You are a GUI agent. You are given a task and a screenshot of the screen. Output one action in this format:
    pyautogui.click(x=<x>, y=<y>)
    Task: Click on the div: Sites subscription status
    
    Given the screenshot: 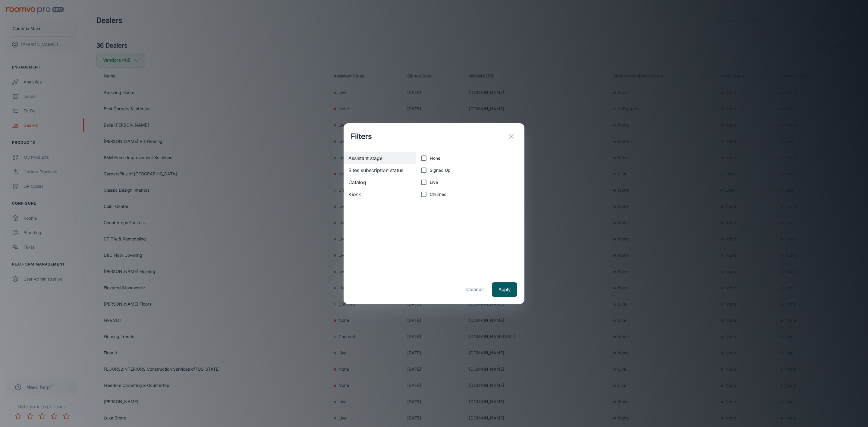 What is the action you would take?
    pyautogui.click(x=380, y=170)
    